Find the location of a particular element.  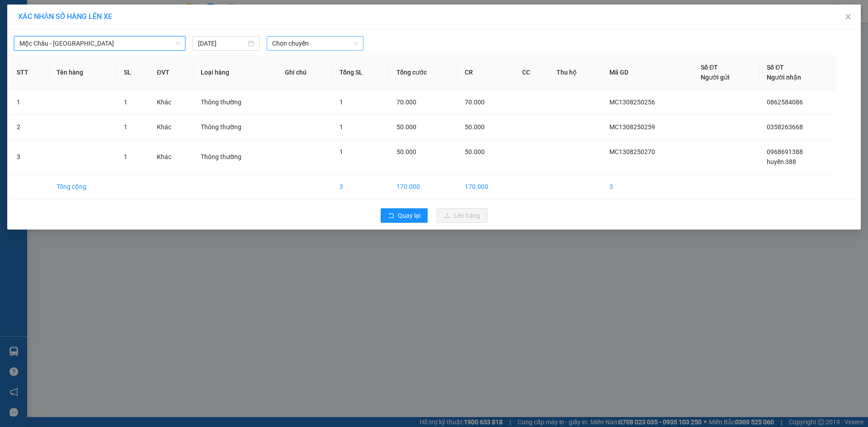

input: 13/08/2025 is located at coordinates (222, 44).